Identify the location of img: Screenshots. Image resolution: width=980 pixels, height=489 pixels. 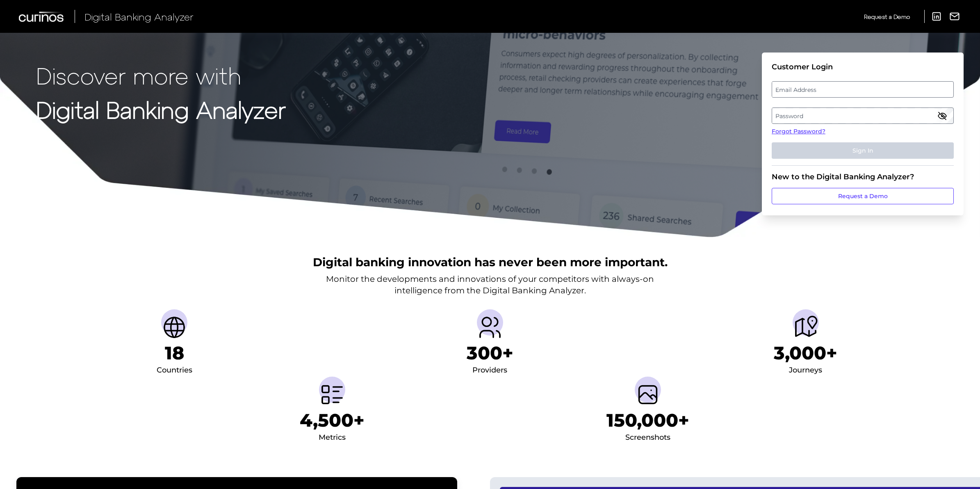
(648, 395).